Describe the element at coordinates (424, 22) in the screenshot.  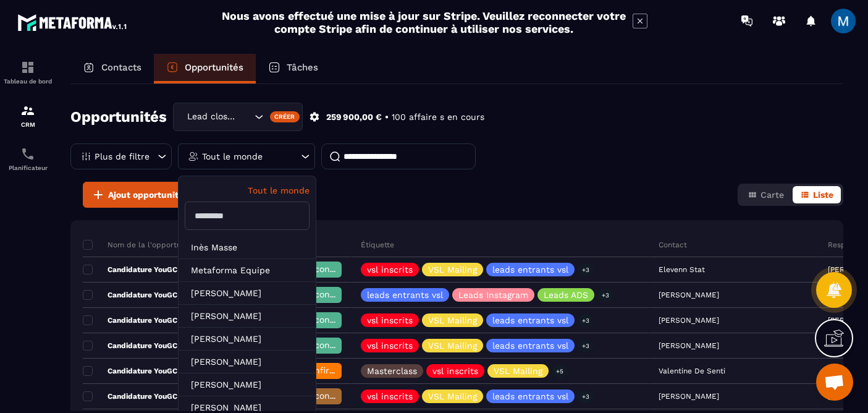
I see `h2: Nous avons effectué une mise à jour sur Stripe. Veuillez reconnecter votre compte Stripe afin de ...` at that location.